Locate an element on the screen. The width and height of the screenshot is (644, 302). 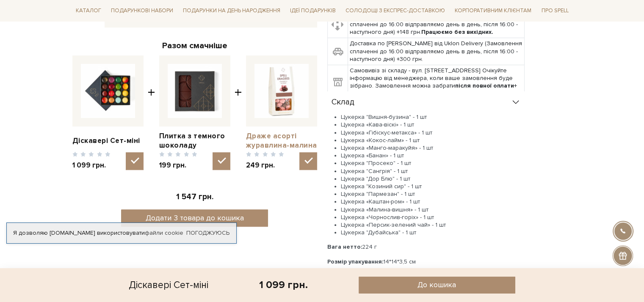
a: Подарунки на День народження is located at coordinates (231, 10).